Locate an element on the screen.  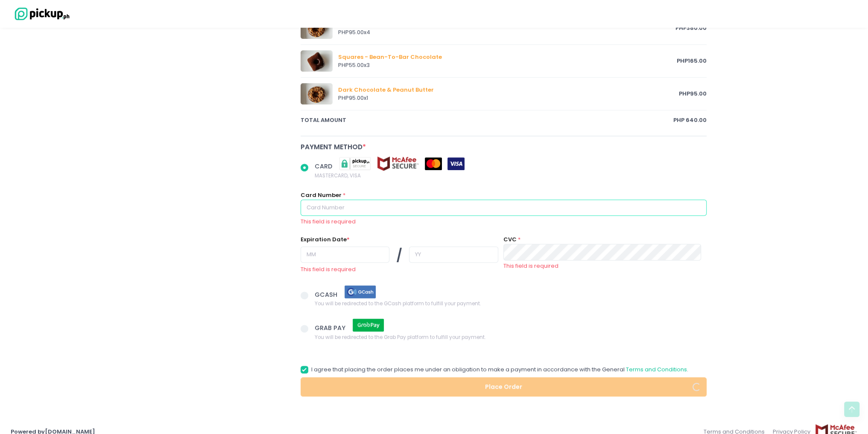
img: gcash is located at coordinates (361, 292).